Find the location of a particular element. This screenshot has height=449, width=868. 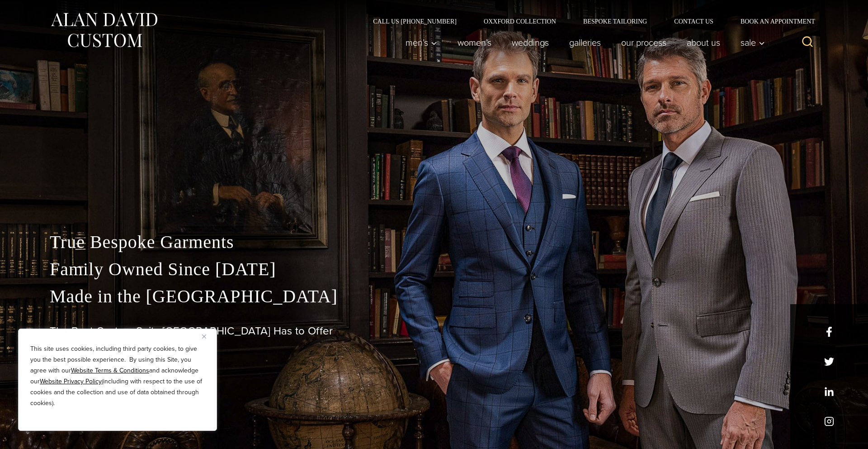

button: Close is located at coordinates (208, 336).